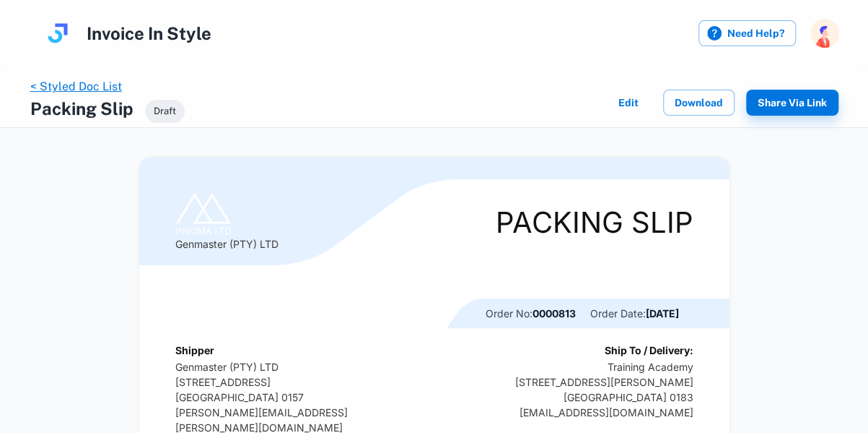  Describe the element at coordinates (792, 102) in the screenshot. I see `button: Share via Link` at that location.